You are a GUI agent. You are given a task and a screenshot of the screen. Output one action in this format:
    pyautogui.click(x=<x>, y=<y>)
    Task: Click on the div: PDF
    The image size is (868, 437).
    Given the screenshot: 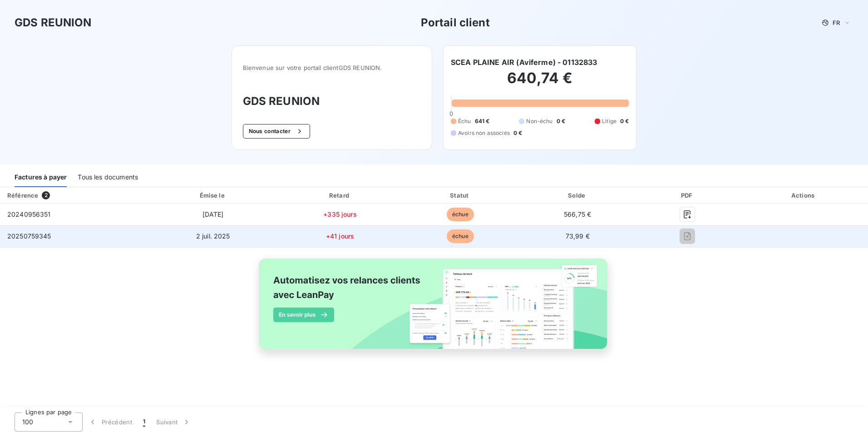 What is the action you would take?
    pyautogui.click(x=688, y=195)
    